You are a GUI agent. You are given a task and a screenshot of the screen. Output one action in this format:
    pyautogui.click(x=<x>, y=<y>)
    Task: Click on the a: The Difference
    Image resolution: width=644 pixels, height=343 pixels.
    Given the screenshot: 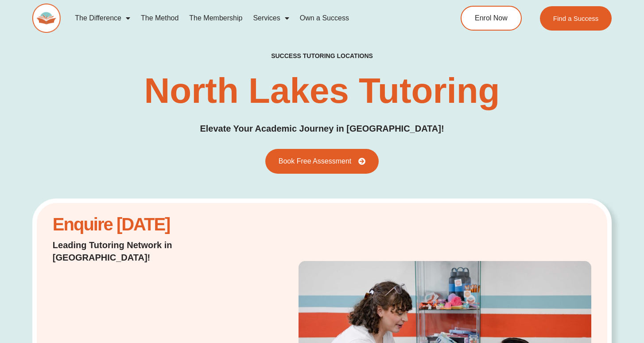 What is the action you would take?
    pyautogui.click(x=103, y=18)
    